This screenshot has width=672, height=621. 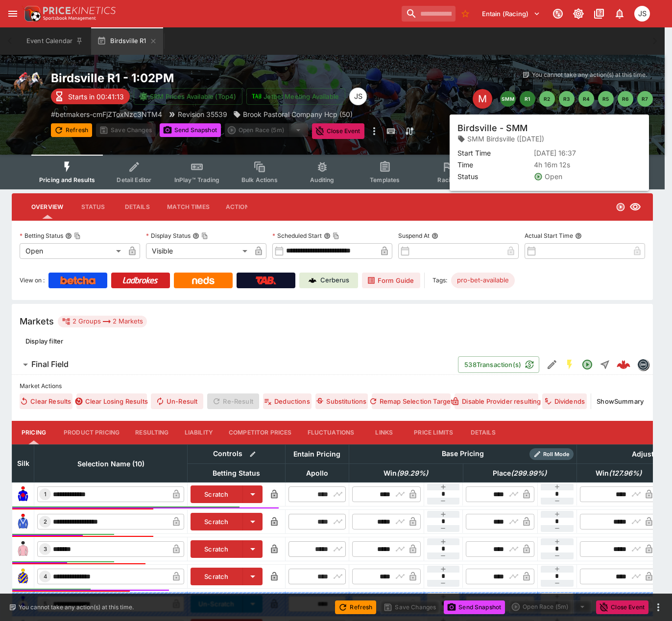 I want to click on button: Clear Losing Results, so click(x=112, y=402).